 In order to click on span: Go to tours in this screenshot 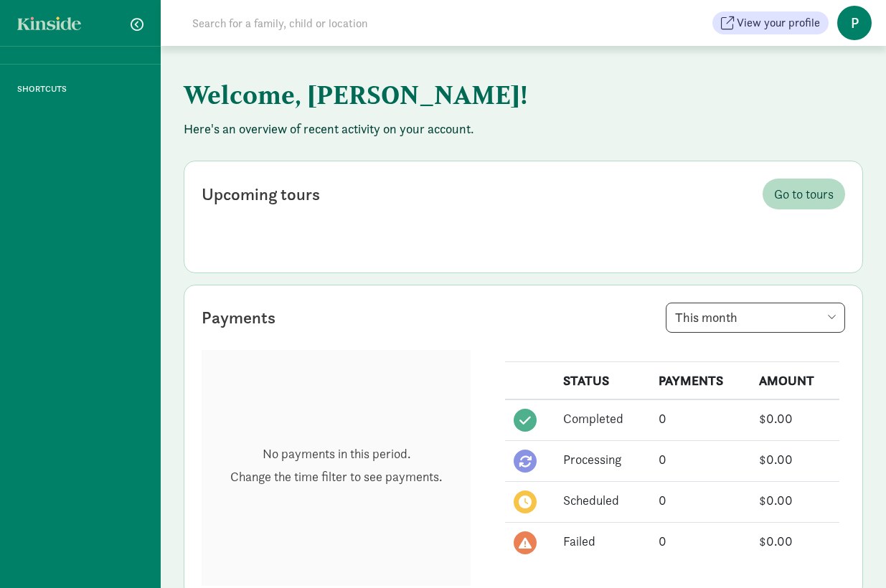, I will do `click(803, 193)`.